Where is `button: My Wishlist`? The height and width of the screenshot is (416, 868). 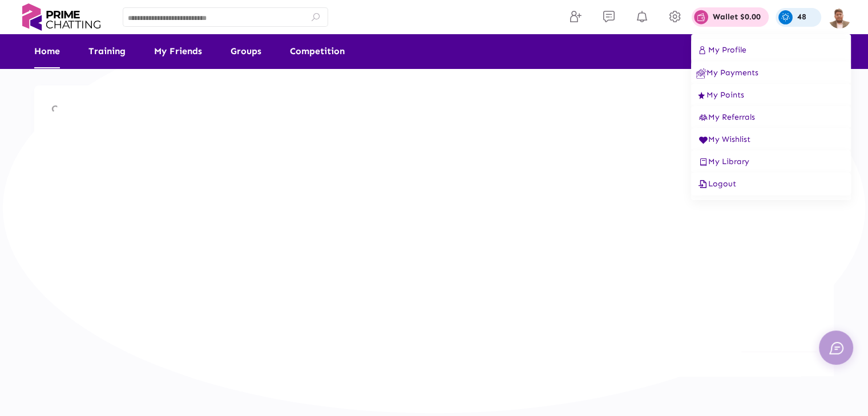
button: My Wishlist is located at coordinates (771, 139).